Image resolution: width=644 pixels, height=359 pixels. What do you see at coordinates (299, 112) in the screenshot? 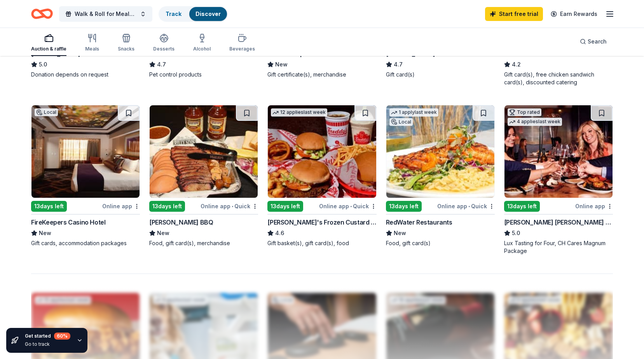
I see `div: 12 applies last week` at bounding box center [299, 112].